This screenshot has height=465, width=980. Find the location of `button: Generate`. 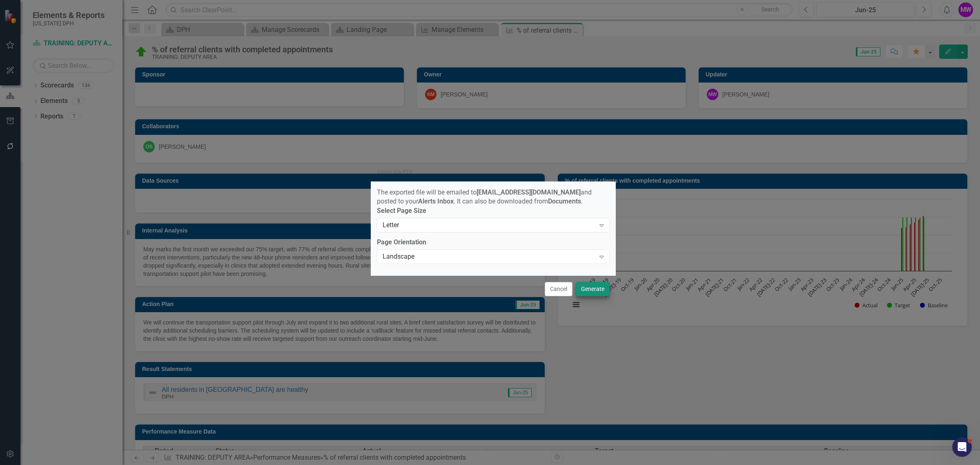

button: Generate is located at coordinates (592, 289).